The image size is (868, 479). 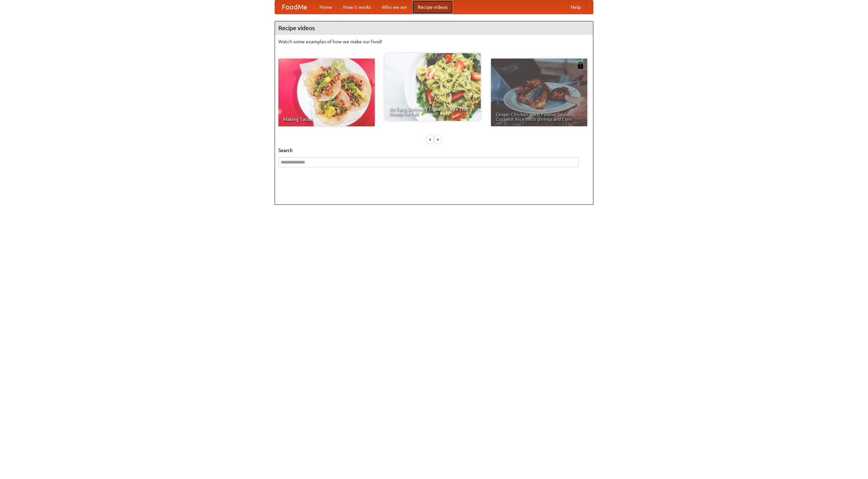 What do you see at coordinates (433, 87) in the screenshot?
I see `a: An Easy, Summery Tomato Pasta That's Ready for Fall` at bounding box center [433, 87].